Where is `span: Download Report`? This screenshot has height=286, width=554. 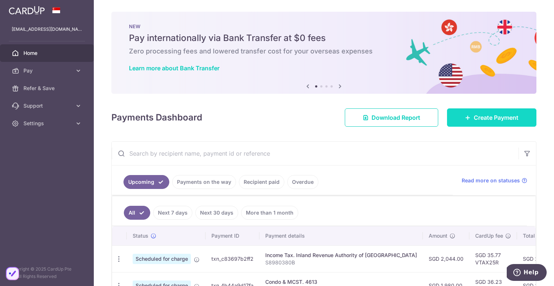
span: Download Report is located at coordinates (396, 118).